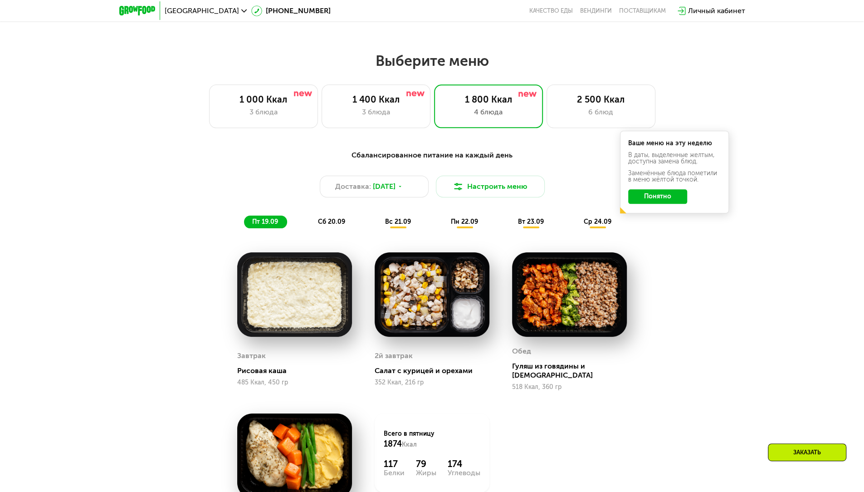 This screenshot has height=492, width=864. Describe the element at coordinates (597, 221) in the screenshot. I see `span: ср 24.09` at that location.